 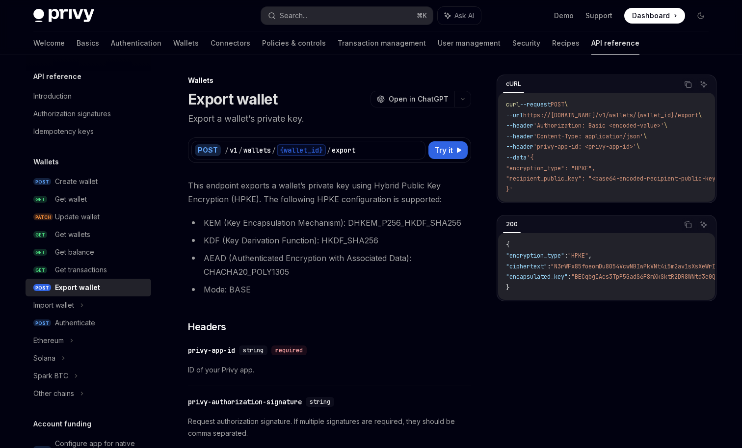 What do you see at coordinates (289, 350) in the screenshot?
I see `div: required` at bounding box center [289, 350].